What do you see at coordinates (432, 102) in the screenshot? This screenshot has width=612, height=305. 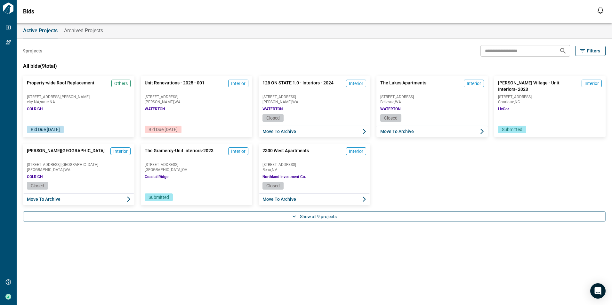 I see `span: Bellevue , WA` at bounding box center [432, 102].